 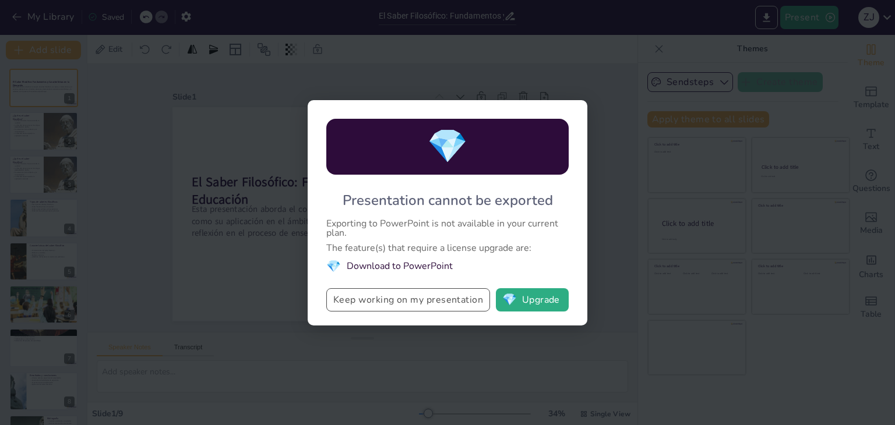 I want to click on div: Exporting to PowerPoint is not available in your current plan., so click(x=447, y=228).